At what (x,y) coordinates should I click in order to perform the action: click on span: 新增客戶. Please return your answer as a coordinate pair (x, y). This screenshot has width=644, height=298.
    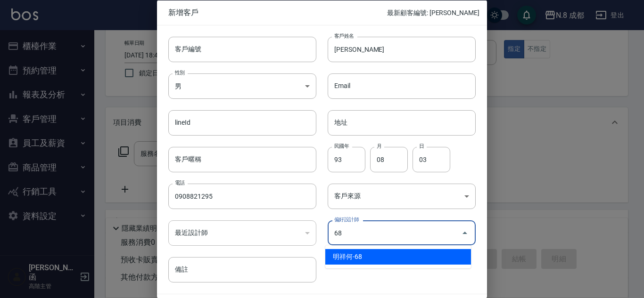
    Looking at the image, I should click on (277, 12).